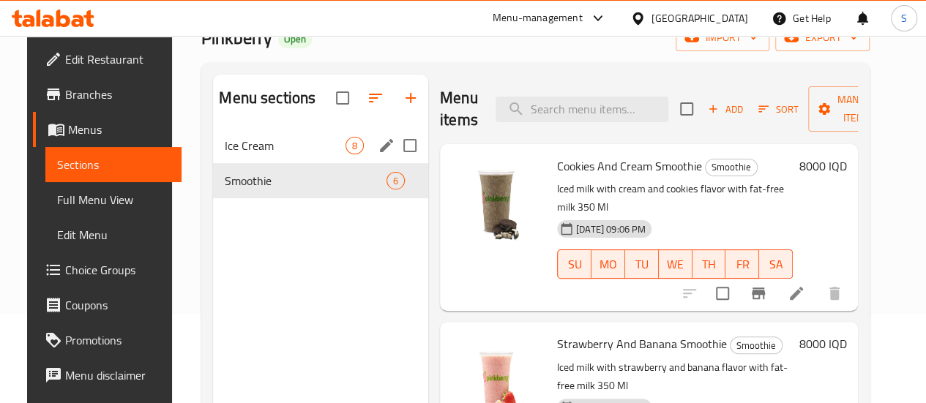  Describe the element at coordinates (822, 37) in the screenshot. I see `span: export` at that location.